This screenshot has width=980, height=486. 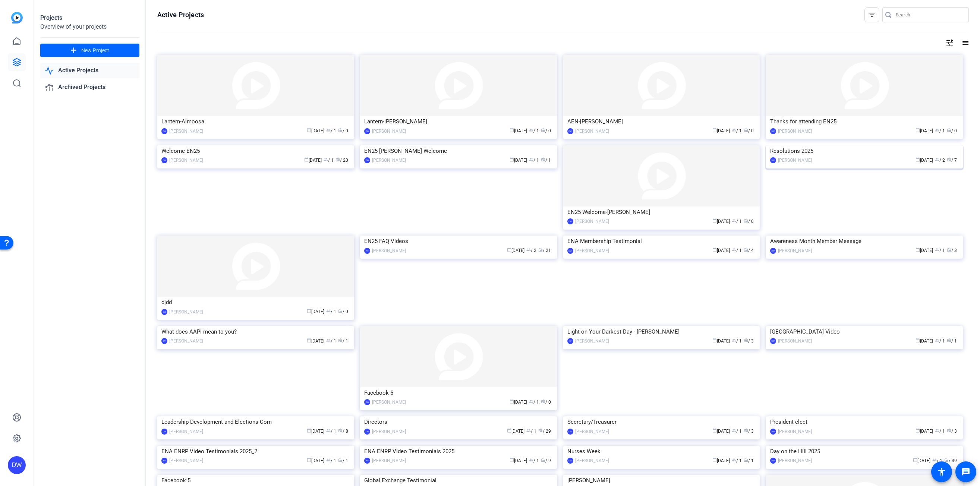 I want to click on span: / 20, so click(x=341, y=160).